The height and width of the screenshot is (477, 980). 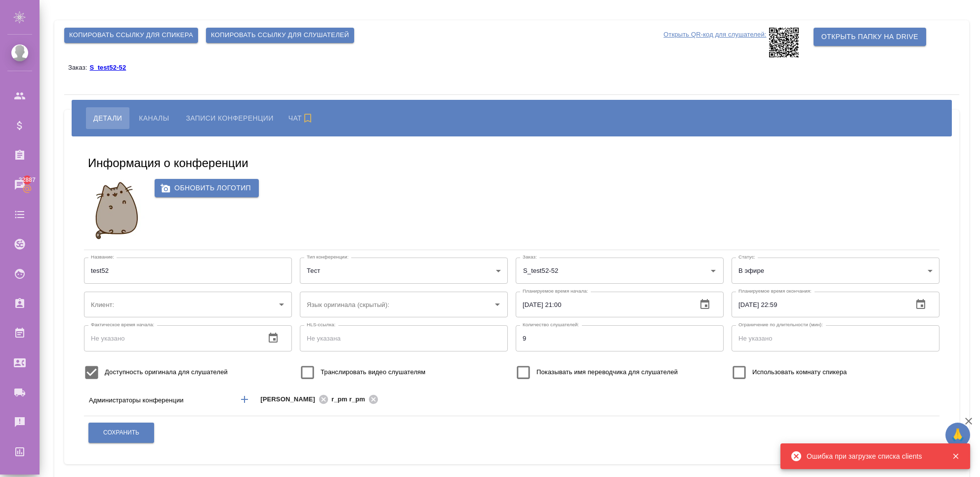 What do you see at coordinates (229, 118) in the screenshot?
I see `span: Записи конференции` at bounding box center [229, 118].